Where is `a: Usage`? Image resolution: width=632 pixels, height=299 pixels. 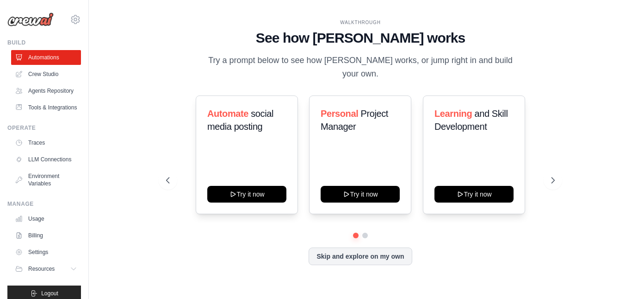 a: Usage is located at coordinates (46, 219).